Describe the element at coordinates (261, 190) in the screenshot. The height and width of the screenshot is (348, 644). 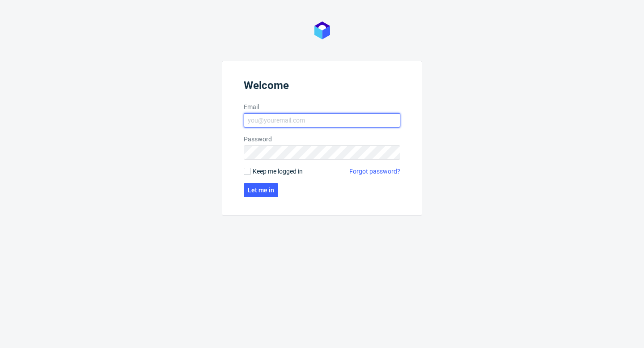
I see `span: Let me in` at that location.